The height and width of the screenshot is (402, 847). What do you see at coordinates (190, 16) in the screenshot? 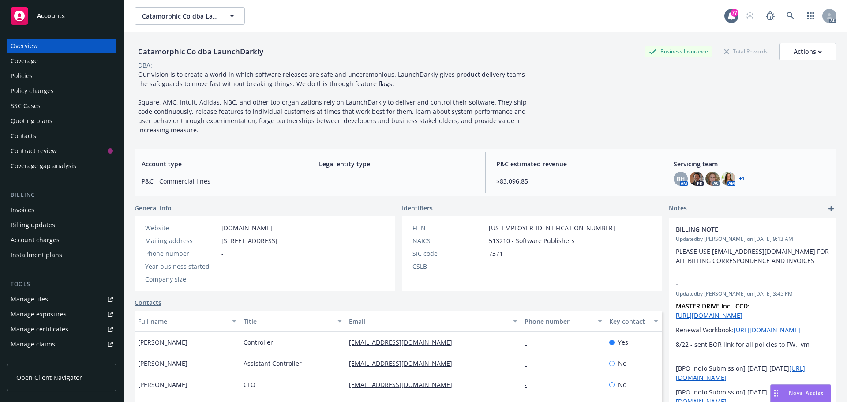
I see `button: Catamorphic Co dba LaunchDarkly` at bounding box center [190, 16].